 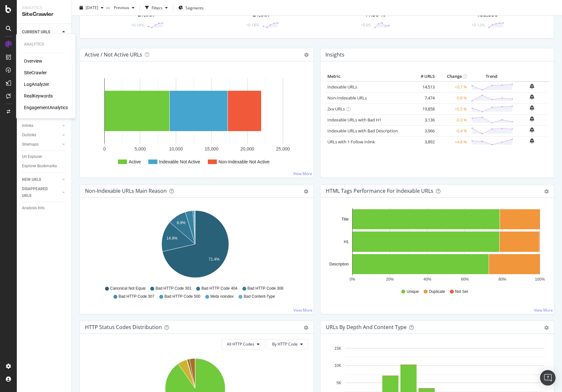 What do you see at coordinates (423, 87) in the screenshot?
I see `td: 14,513` at bounding box center [423, 87].